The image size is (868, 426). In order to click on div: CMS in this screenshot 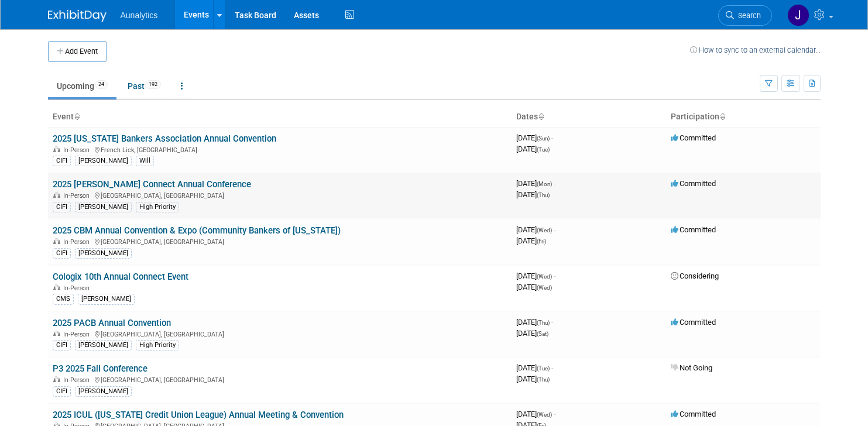, I will do `click(63, 300)`.